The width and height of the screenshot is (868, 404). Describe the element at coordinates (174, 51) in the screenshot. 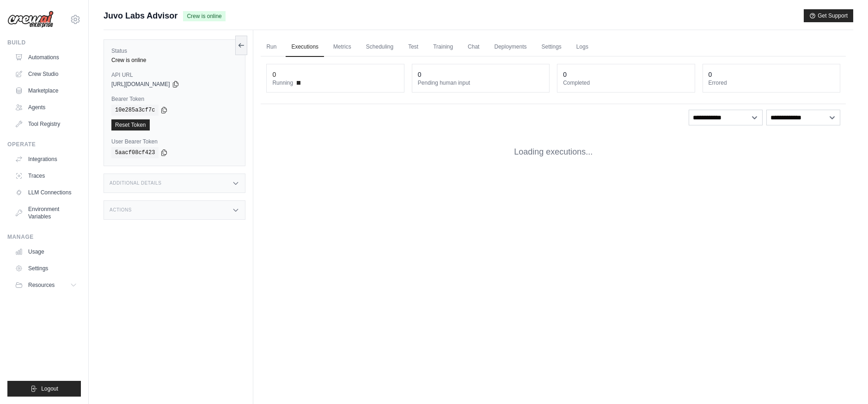

I see `label: Status` at that location.